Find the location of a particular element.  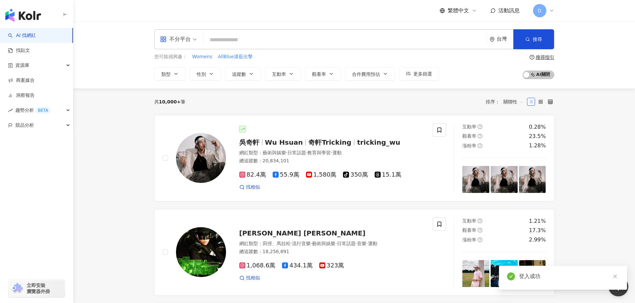

a: 洞察報告 is located at coordinates (21, 96).